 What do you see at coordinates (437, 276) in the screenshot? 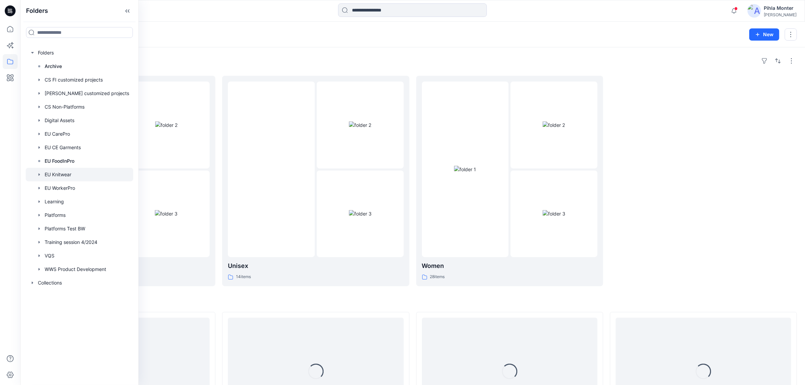
I see `p: 28 items` at bounding box center [437, 276].